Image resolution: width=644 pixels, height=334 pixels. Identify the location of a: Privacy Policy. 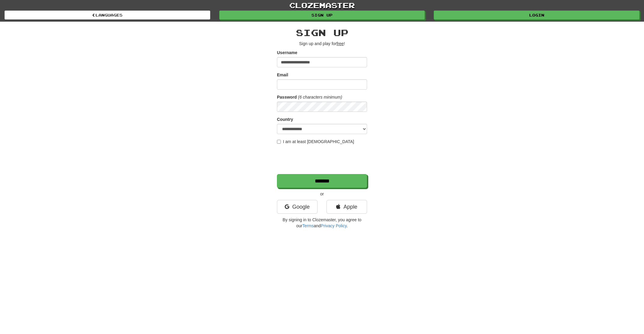
(334, 226).